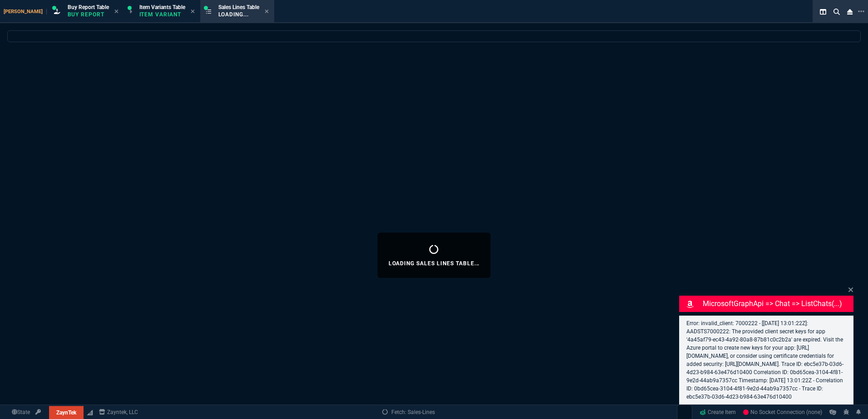 This screenshot has height=419, width=868. Describe the element at coordinates (434, 263) in the screenshot. I see `p: Loading Sales Lines Table...` at that location.